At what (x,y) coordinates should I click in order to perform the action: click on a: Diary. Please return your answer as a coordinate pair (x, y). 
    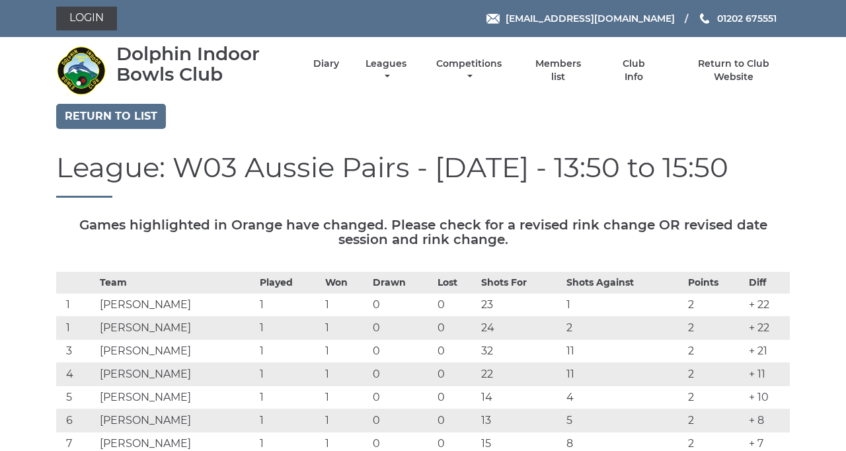
    Looking at the image, I should click on (326, 63).